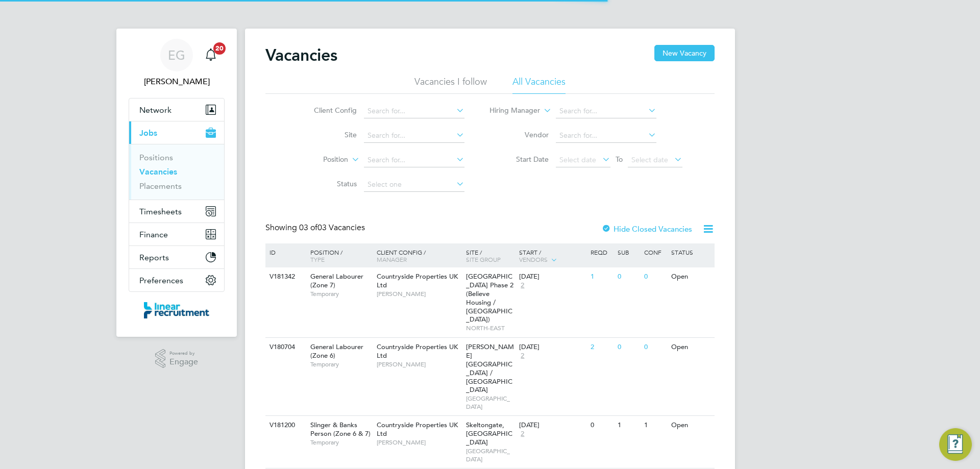  Describe the element at coordinates (176, 310) in the screenshot. I see `a: Go to home page` at that location.